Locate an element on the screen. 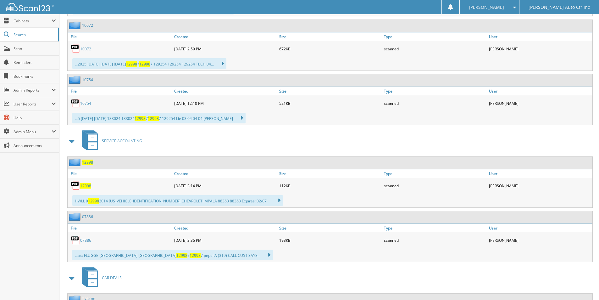 The height and width of the screenshot is (300, 599). span: Admin Menu is located at coordinates (32, 132).